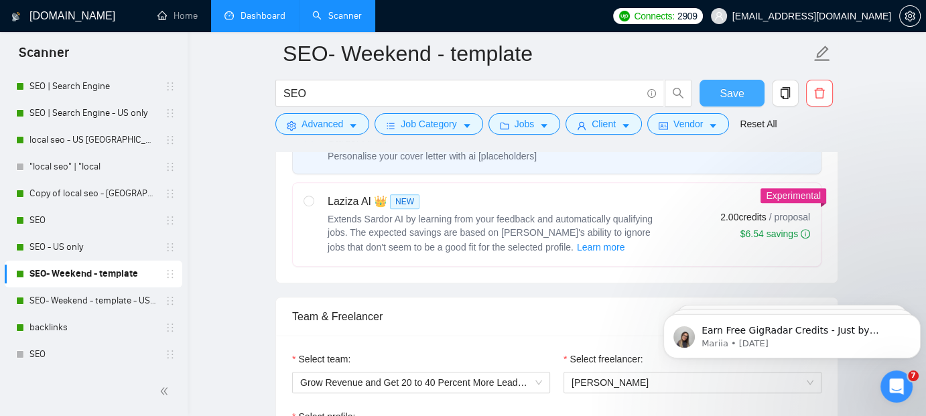 This screenshot has height=416, width=926. I want to click on a: setting, so click(910, 16).